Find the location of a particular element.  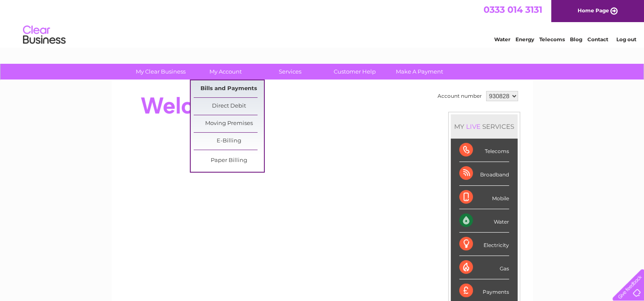

a: Make A Payment is located at coordinates (419, 71).